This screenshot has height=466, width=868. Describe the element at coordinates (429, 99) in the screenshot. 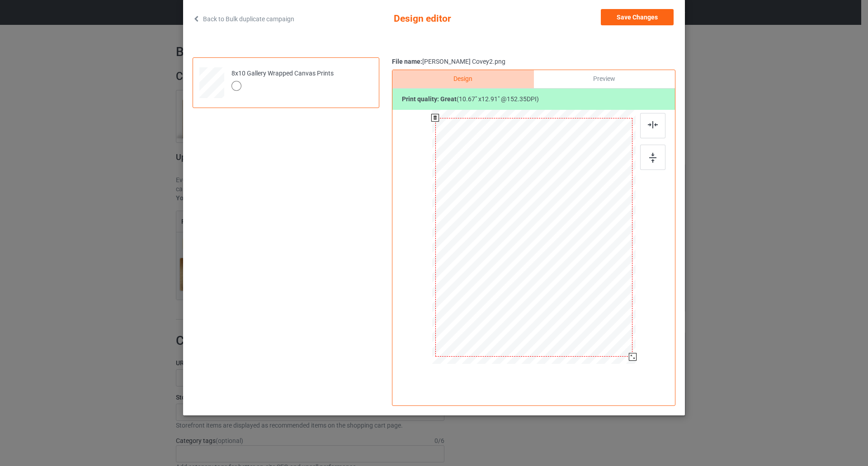

I see `b: Print quality:` at that location.